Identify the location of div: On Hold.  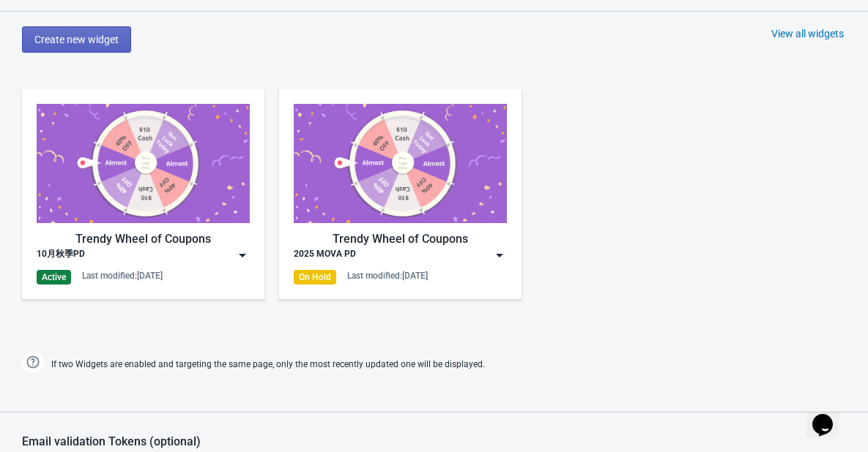
(315, 278).